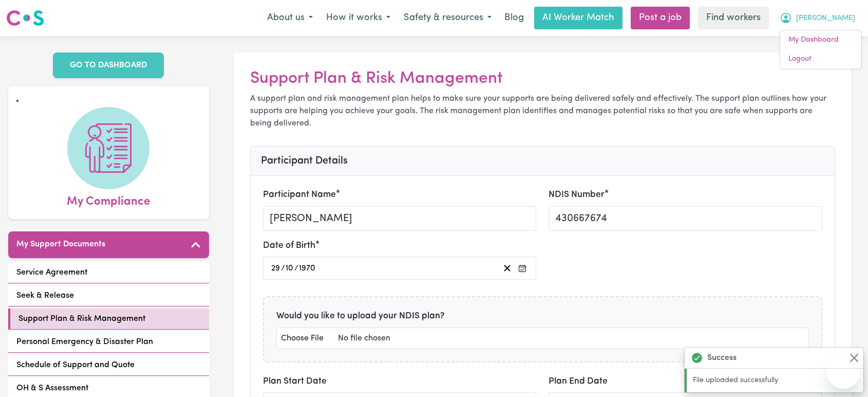  I want to click on div: My Account, so click(821, 49).